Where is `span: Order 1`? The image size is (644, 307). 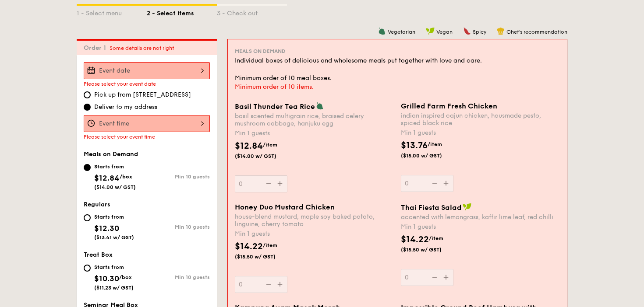
span: Order 1 is located at coordinates (97, 47).